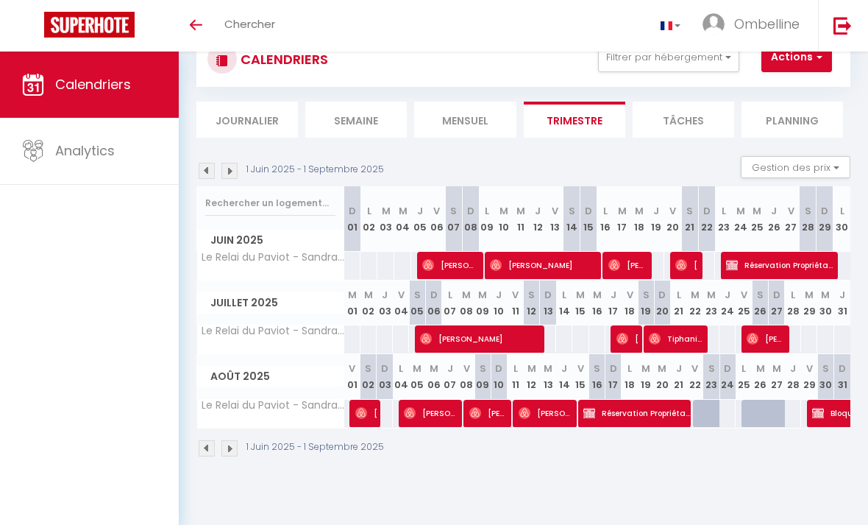  What do you see at coordinates (386, 219) in the screenshot?
I see `th: 03` at bounding box center [386, 219].